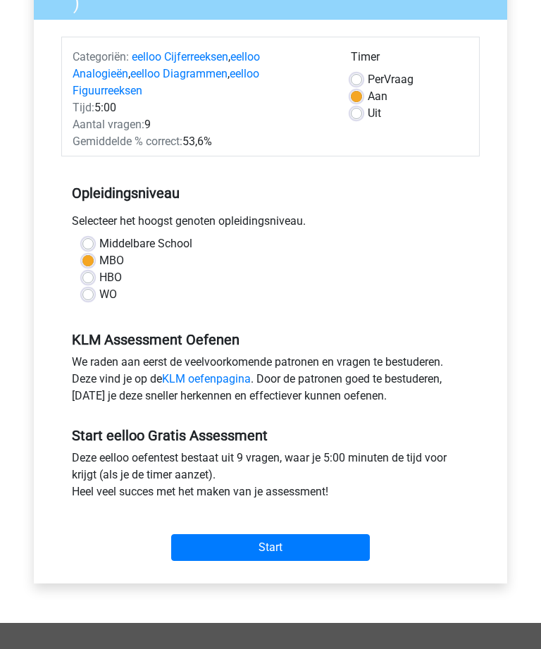  Describe the element at coordinates (271, 225) in the screenshot. I see `div: Selecteer het hoogst genoten opleidingsniveau.` at that location.